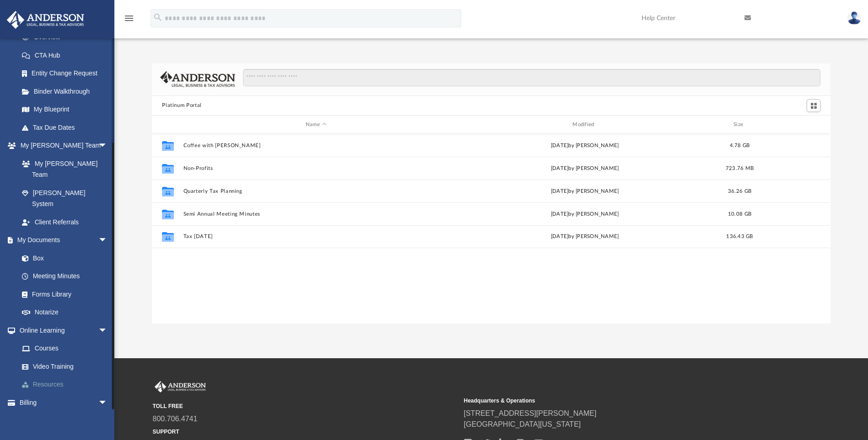 This screenshot has width=868, height=440. I want to click on div: grid, so click(491, 229).